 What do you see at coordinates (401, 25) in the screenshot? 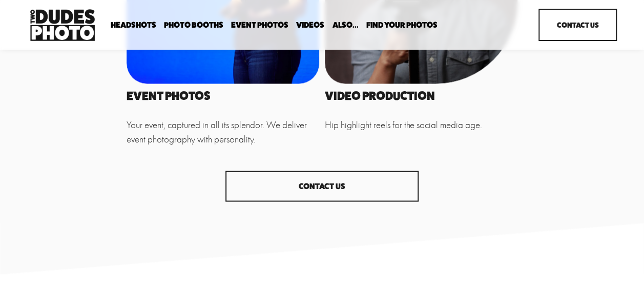
I see `span: Find Your Photos` at bounding box center [401, 25].